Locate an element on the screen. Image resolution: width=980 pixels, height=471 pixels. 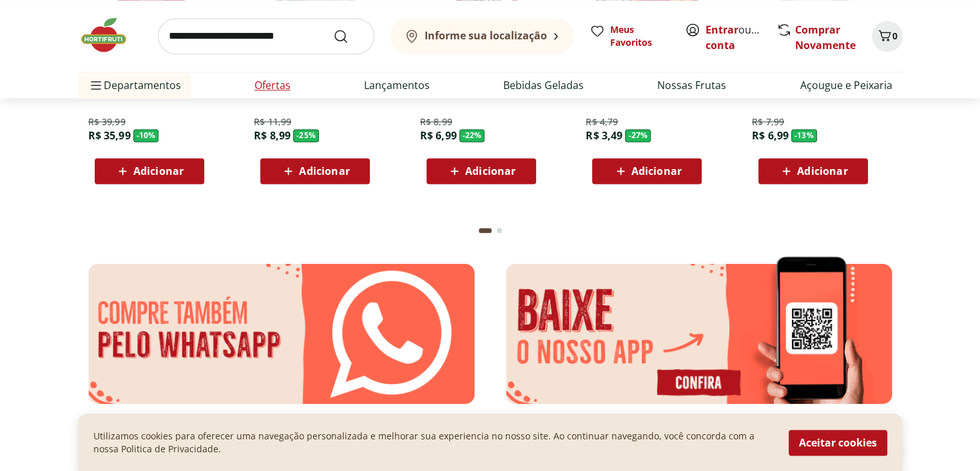
span: Departamentos is located at coordinates (135, 86).